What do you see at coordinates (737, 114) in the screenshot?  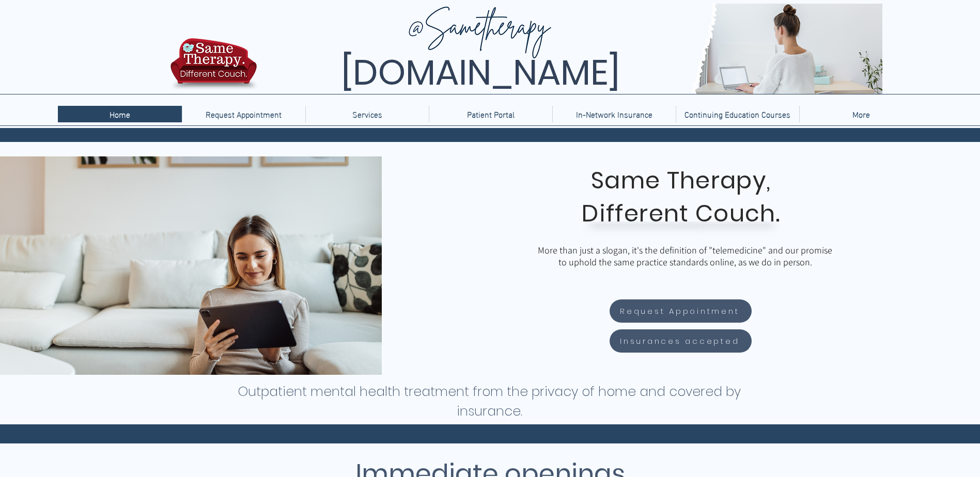 I see `p: Continuing Education Courses` at bounding box center [737, 114].